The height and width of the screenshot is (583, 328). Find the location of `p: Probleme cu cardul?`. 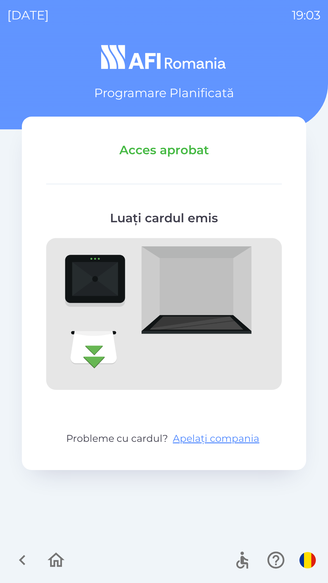

p: Probleme cu cardul? is located at coordinates (164, 438).